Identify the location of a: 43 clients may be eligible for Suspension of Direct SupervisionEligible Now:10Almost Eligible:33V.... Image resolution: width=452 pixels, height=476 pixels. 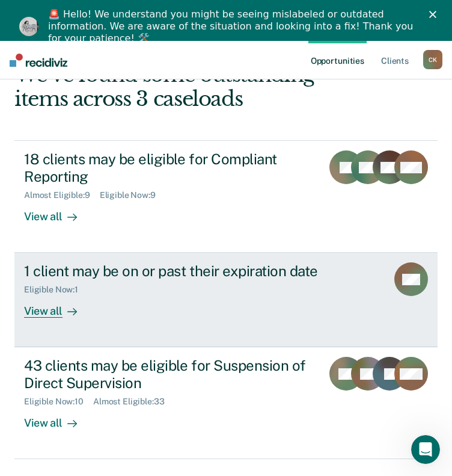
(226, 403).